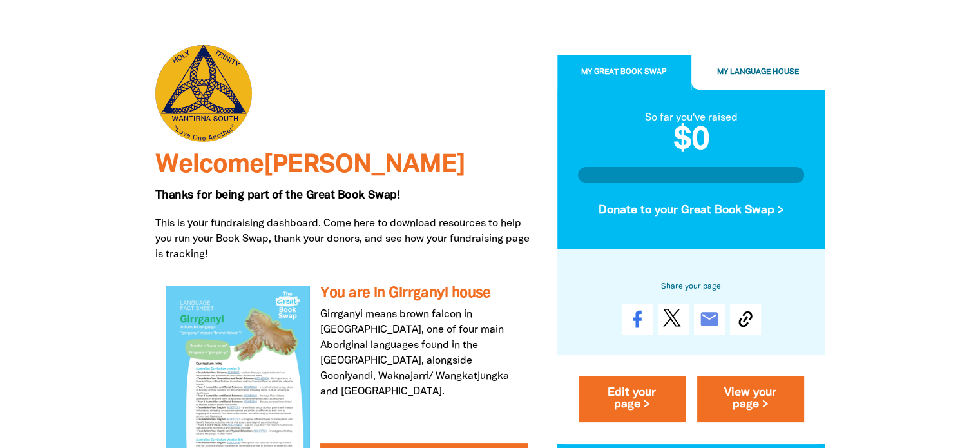  I want to click on button: Copy Link, so click(745, 320).